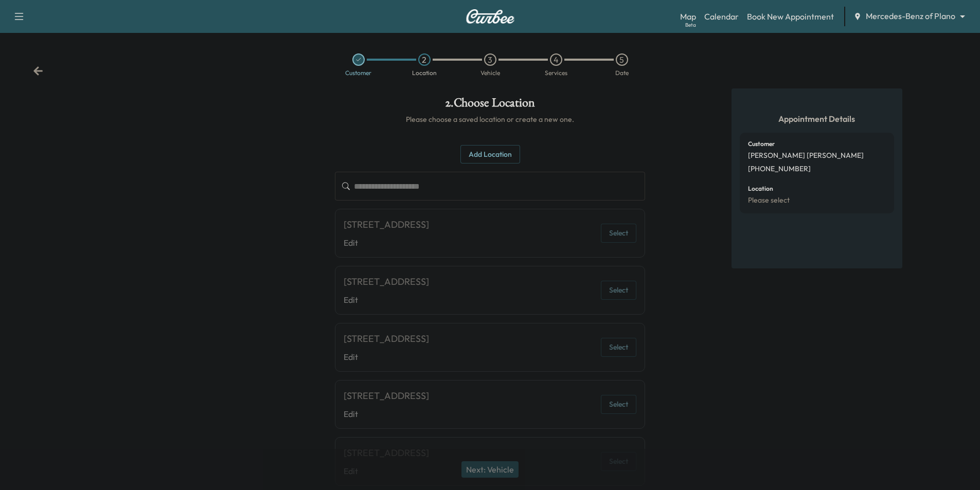  What do you see at coordinates (490, 16) in the screenshot?
I see `img: Curbee Logo` at bounding box center [490, 16].